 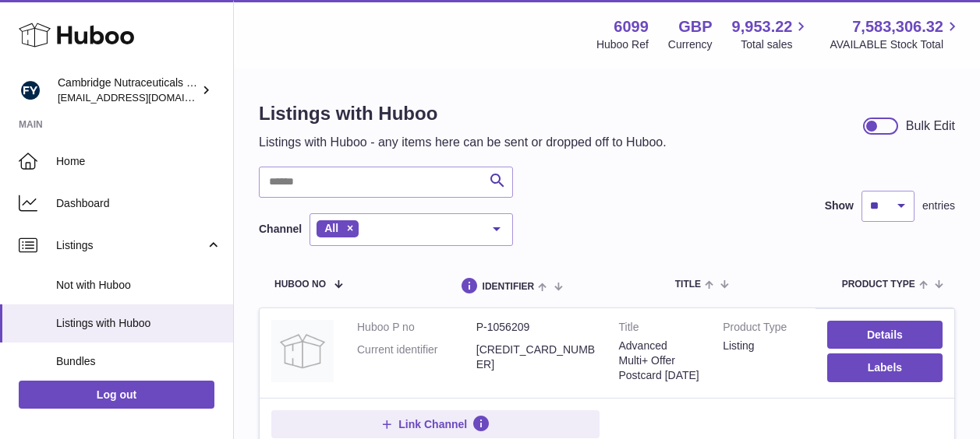 What do you see at coordinates (536, 327) in the screenshot?
I see `dd: P-1056209` at bounding box center [536, 327].